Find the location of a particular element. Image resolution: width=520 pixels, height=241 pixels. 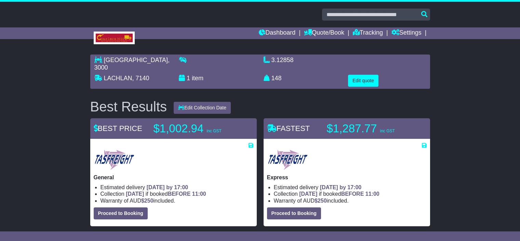

span: 1 is located at coordinates (189, 78).